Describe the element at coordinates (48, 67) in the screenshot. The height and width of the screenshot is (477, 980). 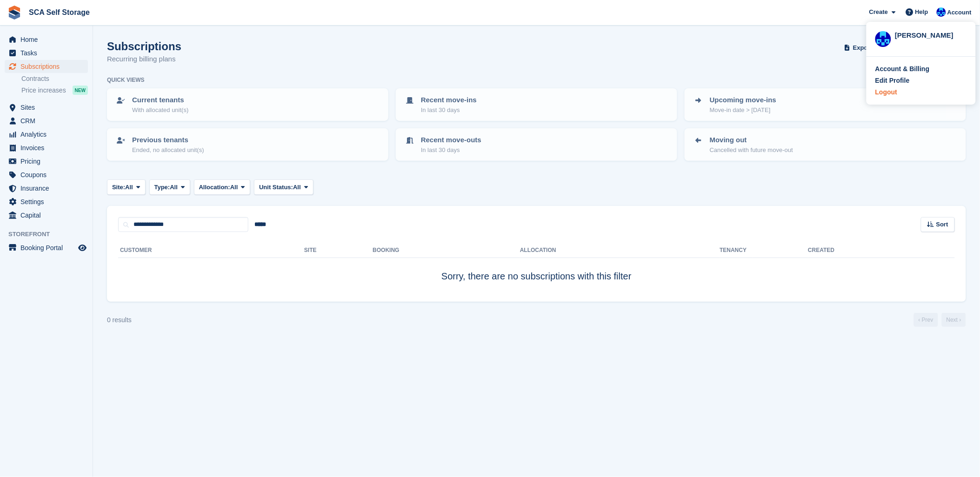
I see `span: Subscriptions` at that location.